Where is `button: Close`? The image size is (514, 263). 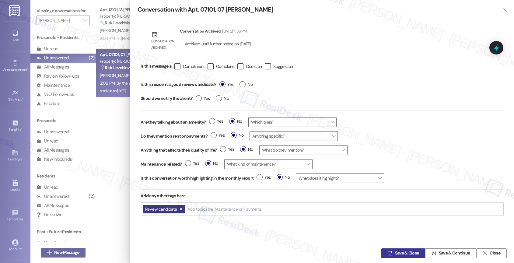 button: Close is located at coordinates (492, 253).